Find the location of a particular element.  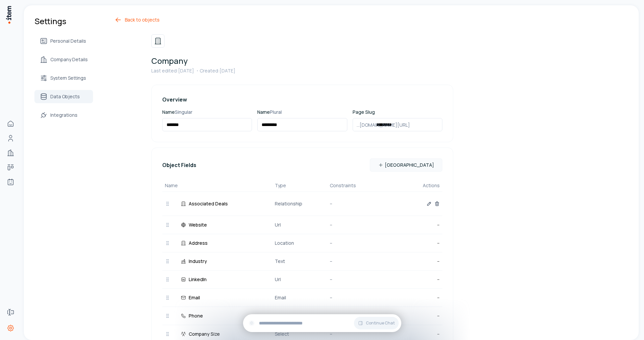

p: LinkedIn is located at coordinates (197, 279).